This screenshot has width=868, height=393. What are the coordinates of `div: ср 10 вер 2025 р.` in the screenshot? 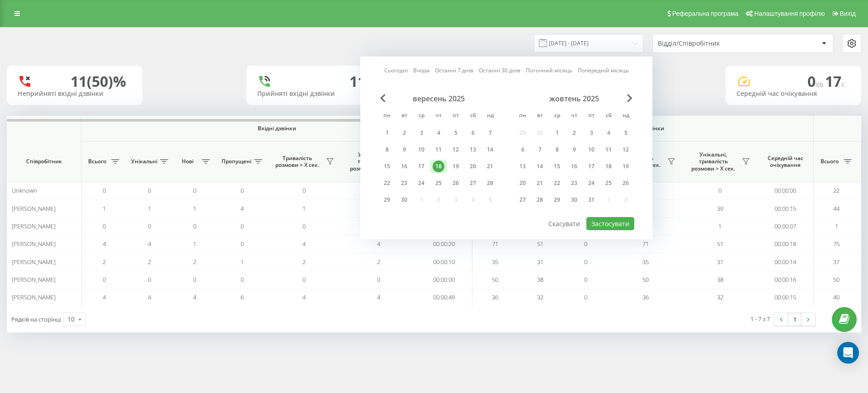 It's located at (421, 150).